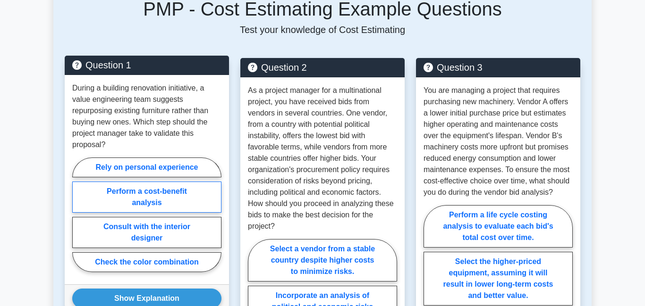 Image resolution: width=645 pixels, height=306 pixels. I want to click on h5: Question 3, so click(498, 68).